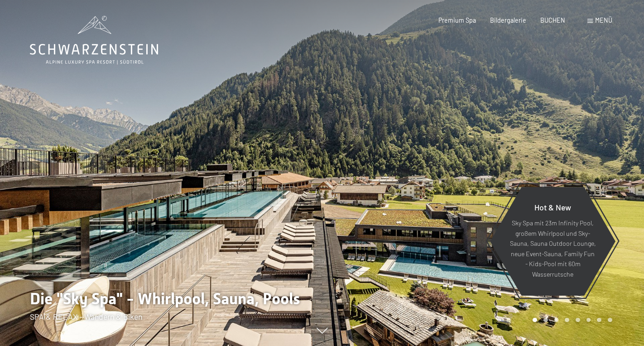 The width and height of the screenshot is (644, 346). What do you see at coordinates (557, 320) in the screenshot?
I see `div: Carousel Page 3` at bounding box center [557, 320].